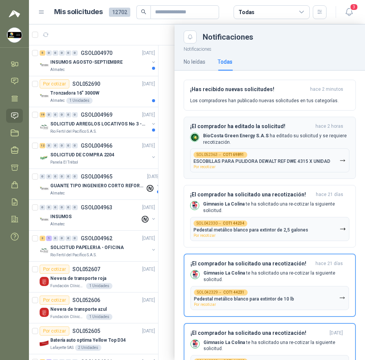 The image size is (365, 360). I want to click on h3: ¡El comprador ha editado la solicitud!, so click(251, 126).